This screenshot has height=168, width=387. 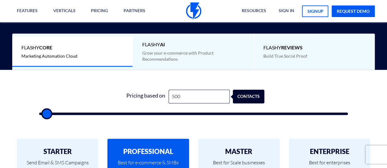 I want to click on b: Core, so click(x=46, y=47).